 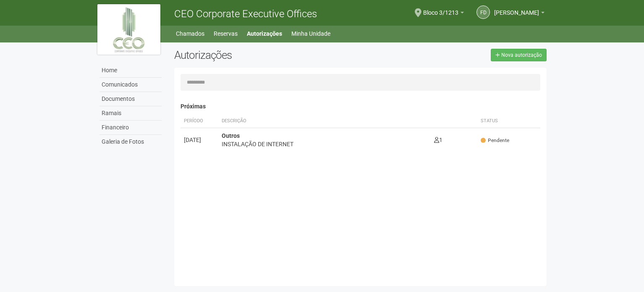 I want to click on strong: Outros, so click(x=230, y=136).